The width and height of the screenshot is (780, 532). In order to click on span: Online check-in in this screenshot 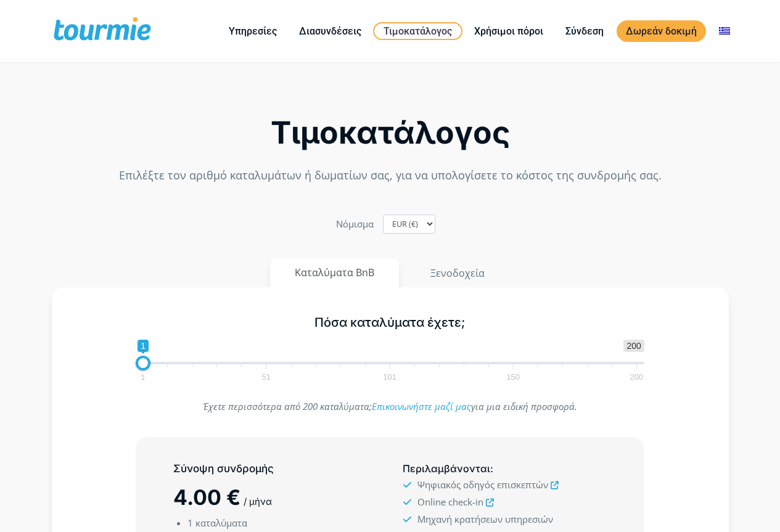, I will do `click(450, 502)`.